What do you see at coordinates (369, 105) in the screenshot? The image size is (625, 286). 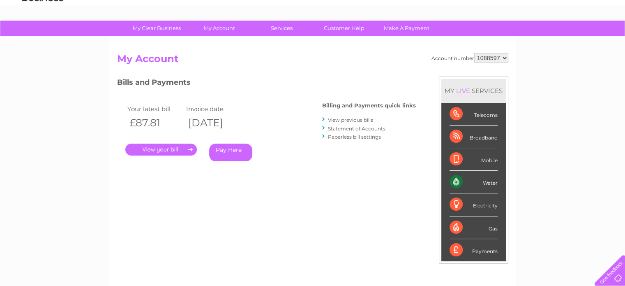 I see `h4: Billing and Payments quick links` at bounding box center [369, 105].